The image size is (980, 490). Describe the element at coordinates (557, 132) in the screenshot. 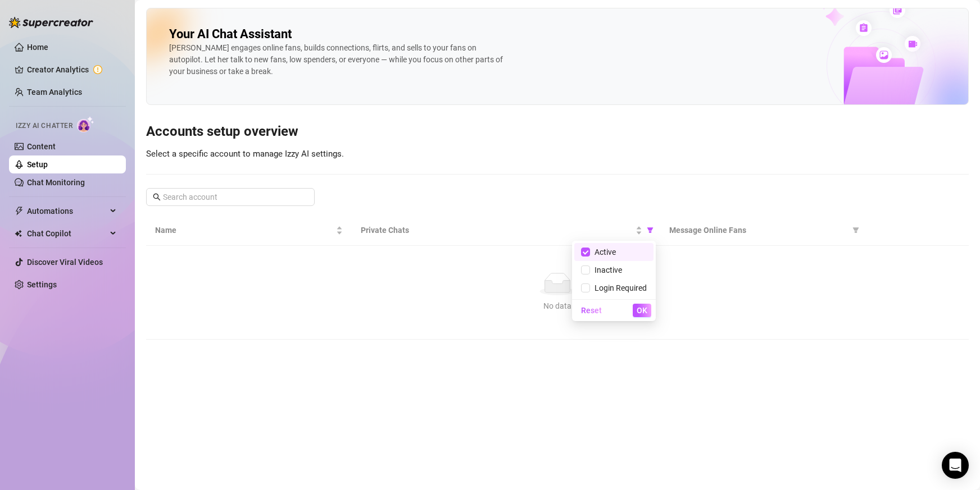

I see `h3: Accounts setup overview` at that location.